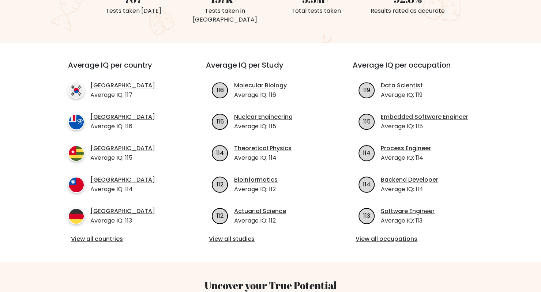 This screenshot has width=541, height=292. What do you see at coordinates (270, 69) in the screenshot?
I see `h3: Average IQ per Study` at bounding box center [270, 69].